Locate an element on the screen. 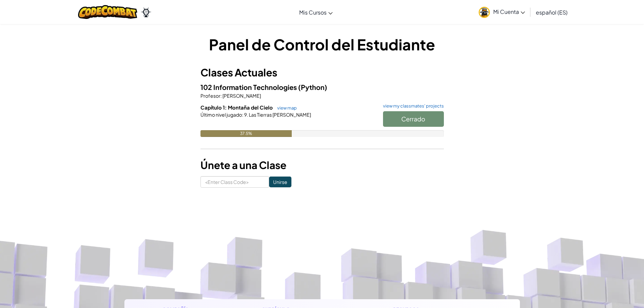  span: Profesor is located at coordinates (210, 96).